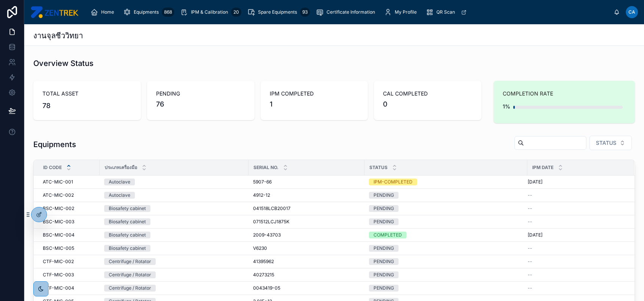 This screenshot has width=644, height=301. I want to click on a: Autoclave, so click(174, 195).